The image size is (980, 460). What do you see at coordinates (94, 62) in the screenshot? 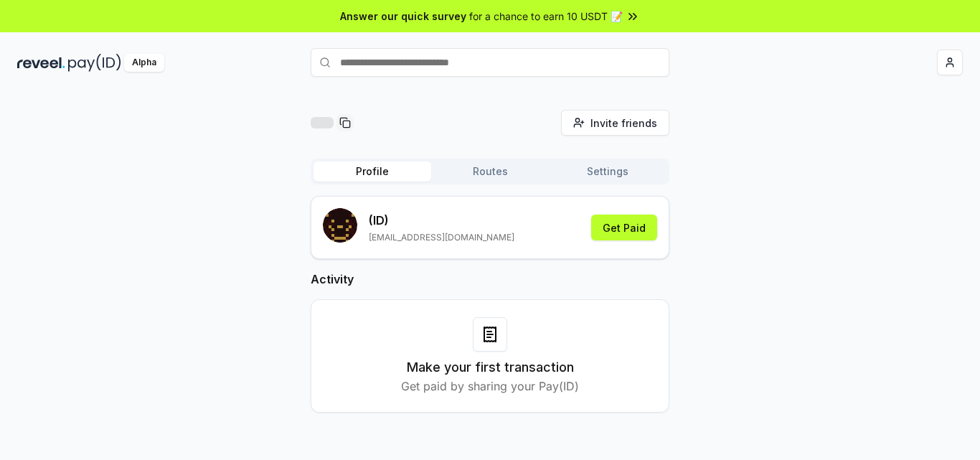
I see `img: pay_id` at bounding box center [94, 62].